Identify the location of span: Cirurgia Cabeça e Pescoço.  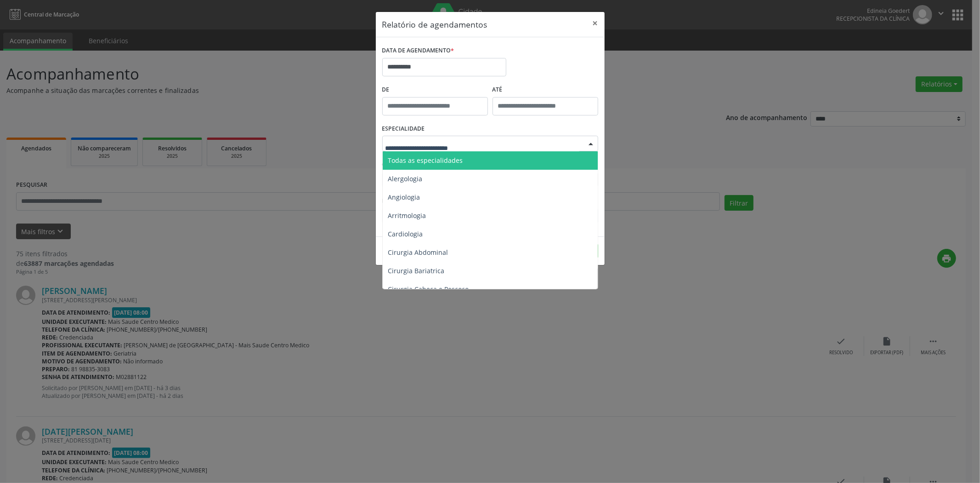
(429, 289).